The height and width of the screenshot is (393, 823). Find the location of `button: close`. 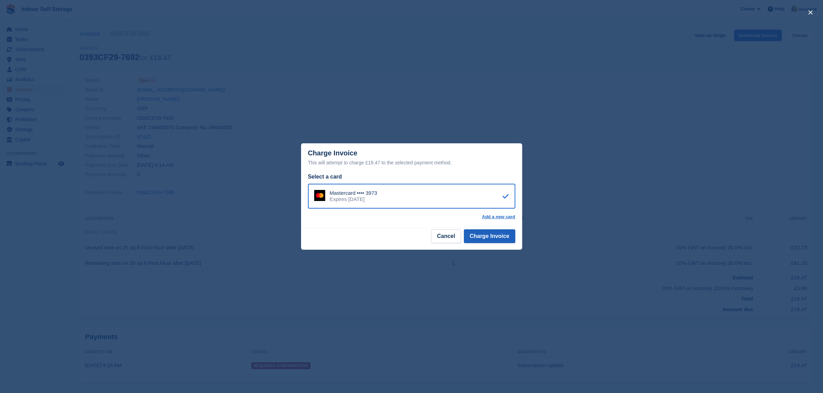

button: close is located at coordinates (810, 12).